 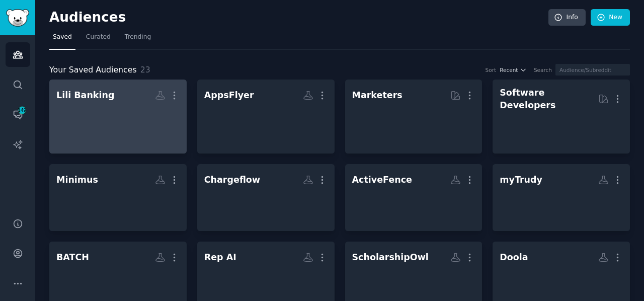 I want to click on div: myTrudy, so click(x=520, y=180).